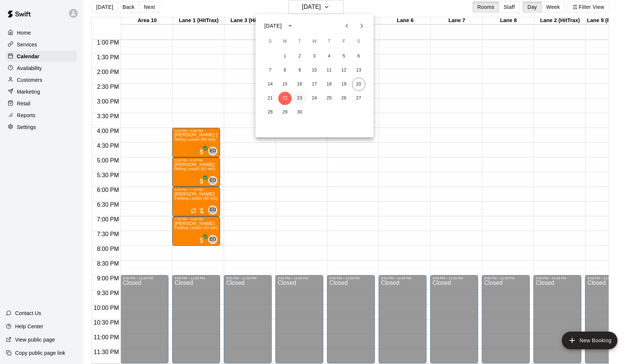  What do you see at coordinates (300, 56) in the screenshot?
I see `button: 2` at bounding box center [300, 56].